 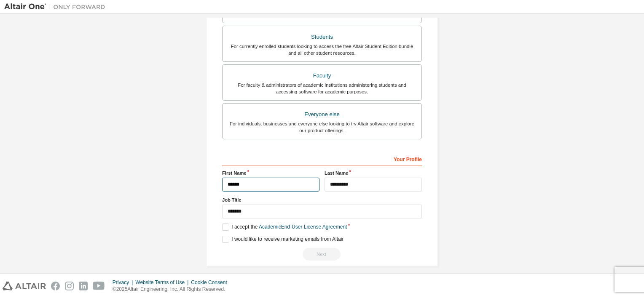 I want to click on img: facebook.svg, so click(x=55, y=286).